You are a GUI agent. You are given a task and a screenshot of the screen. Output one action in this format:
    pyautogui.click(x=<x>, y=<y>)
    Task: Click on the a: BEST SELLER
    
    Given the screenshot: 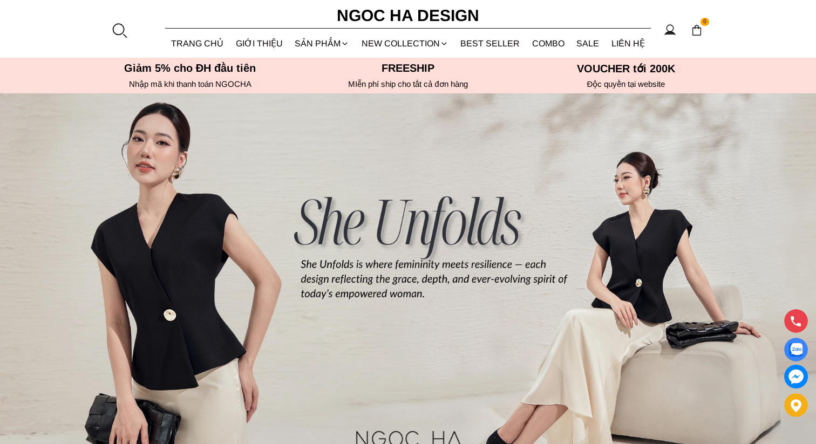 What is the action you would take?
    pyautogui.click(x=490, y=43)
    